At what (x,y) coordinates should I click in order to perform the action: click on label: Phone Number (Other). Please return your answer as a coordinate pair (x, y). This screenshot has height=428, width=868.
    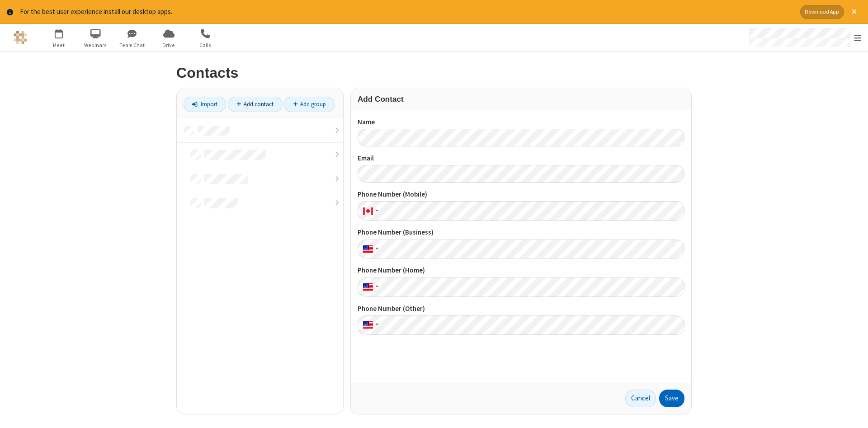
    Looking at the image, I should click on (521, 308).